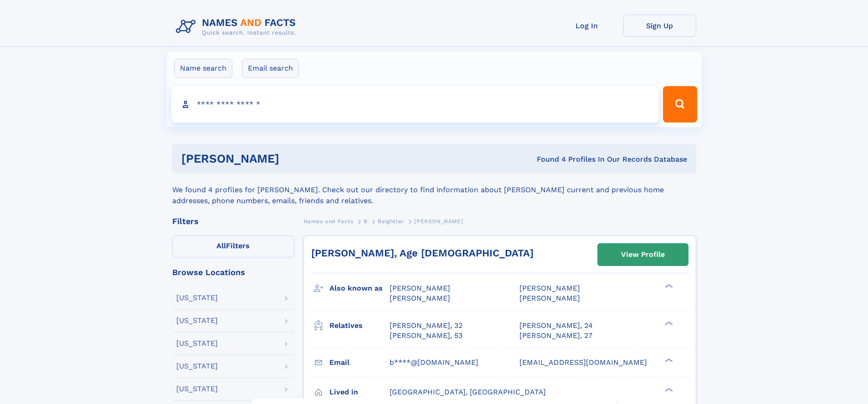 Image resolution: width=868 pixels, height=404 pixels. What do you see at coordinates (360, 392) in the screenshot?
I see `h3: Lived in` at bounding box center [360, 392].